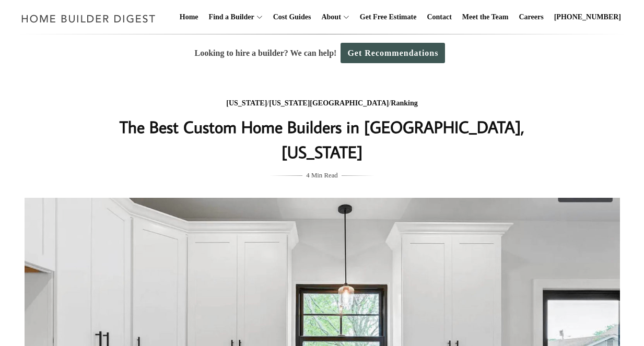 This screenshot has height=346, width=644. I want to click on a: About, so click(328, 17).